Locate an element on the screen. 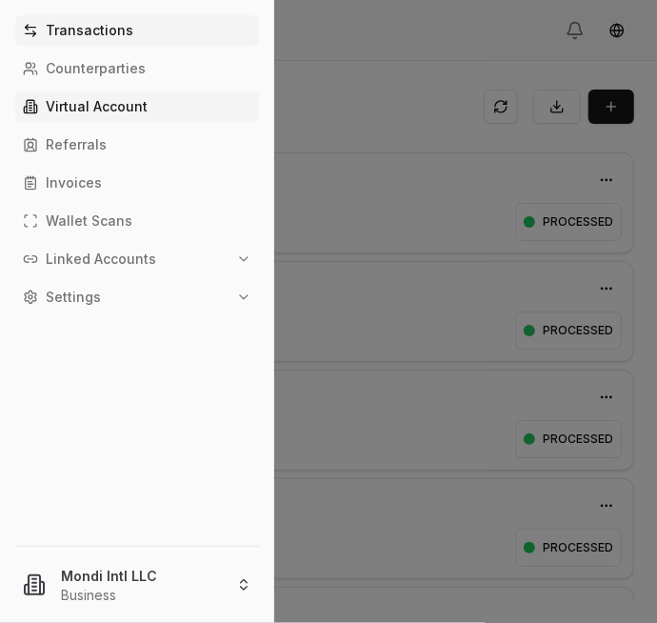 The image size is (657, 623). p: Business is located at coordinates (141, 595).